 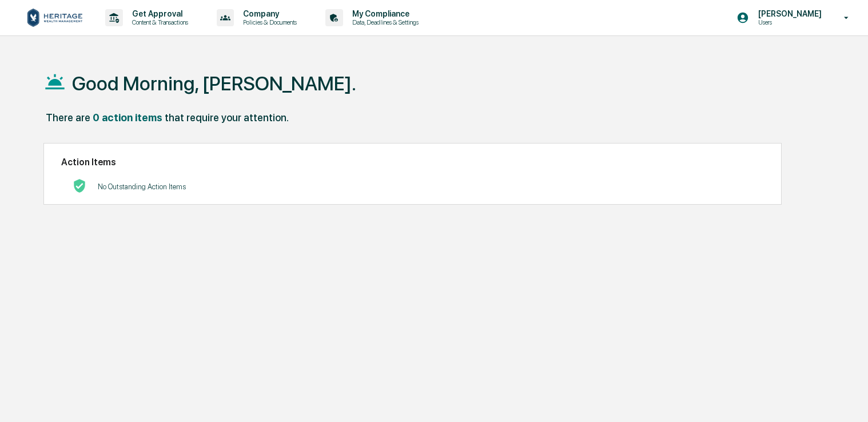 I want to click on p: No Outstanding Action Items, so click(x=141, y=187).